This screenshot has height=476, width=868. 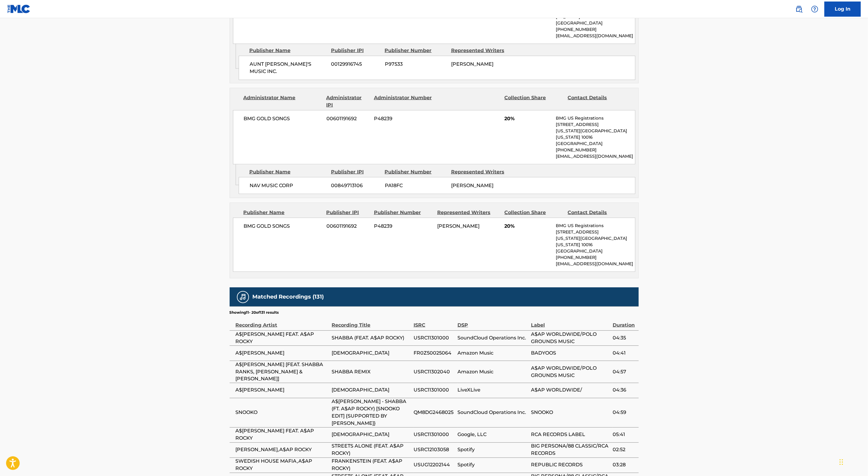 What do you see at coordinates (623, 390) in the screenshot?
I see `span: 04:36` at bounding box center [623, 390].